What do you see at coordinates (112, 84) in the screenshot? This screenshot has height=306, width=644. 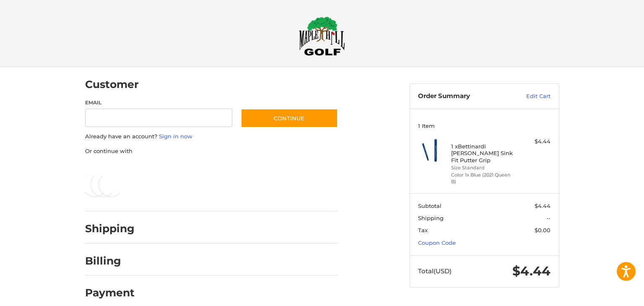 I see `h2: Customer` at bounding box center [112, 84].